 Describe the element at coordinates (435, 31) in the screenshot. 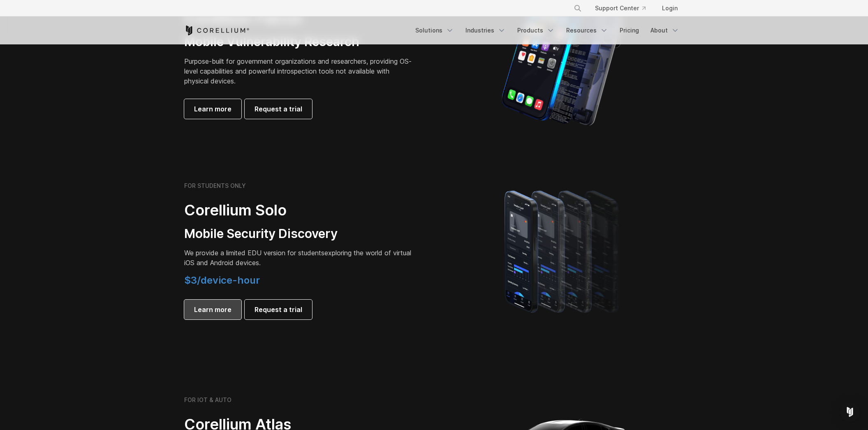

I see `a: Solutions` at that location.